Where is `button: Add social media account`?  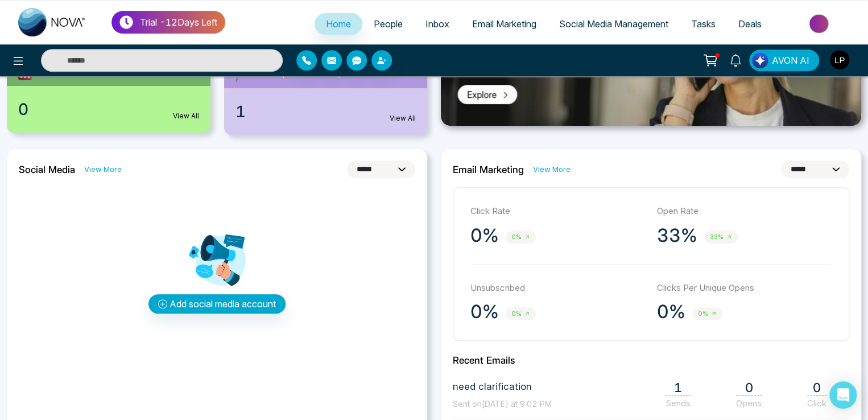 button: Add social media account is located at coordinates (217, 303).